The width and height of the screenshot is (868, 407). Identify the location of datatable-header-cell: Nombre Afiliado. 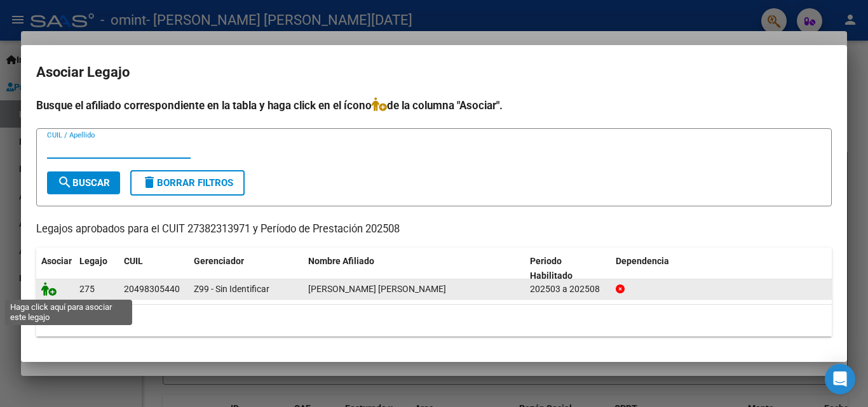
(413, 269).